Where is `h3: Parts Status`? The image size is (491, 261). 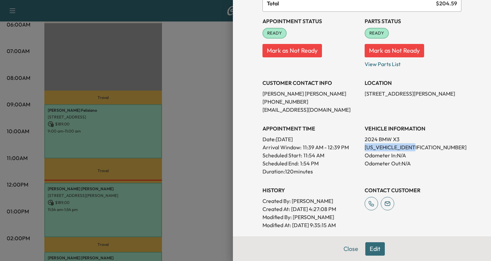 h3: Parts Status is located at coordinates (413, 21).